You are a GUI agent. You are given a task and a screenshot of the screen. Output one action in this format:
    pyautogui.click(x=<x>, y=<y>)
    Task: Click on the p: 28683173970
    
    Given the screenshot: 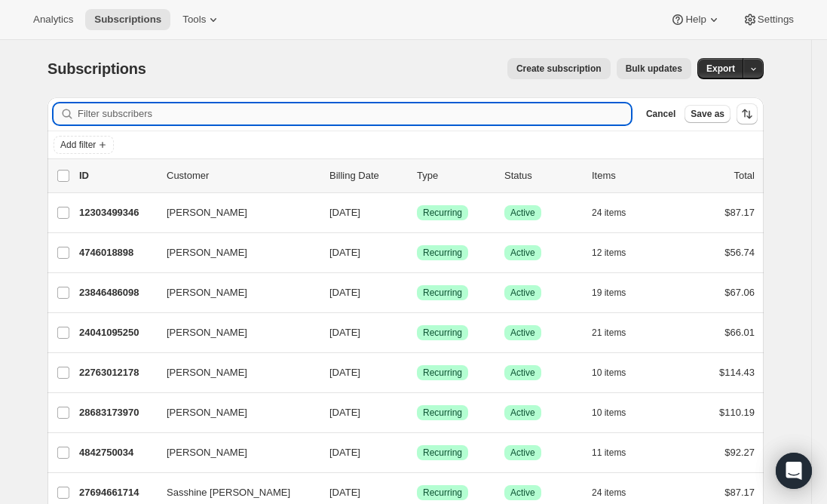 What is the action you would take?
    pyautogui.click(x=117, y=412)
    